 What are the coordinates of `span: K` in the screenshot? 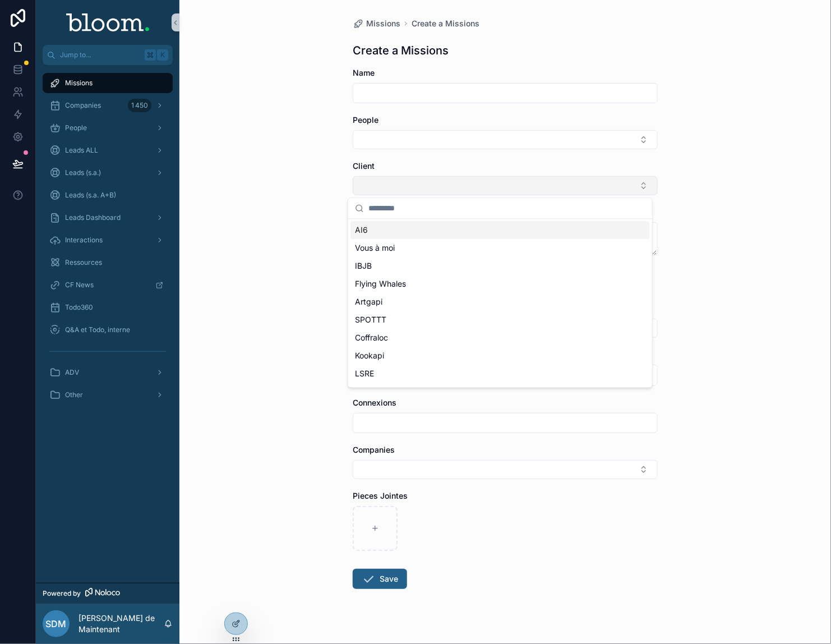 It's located at (163, 55).